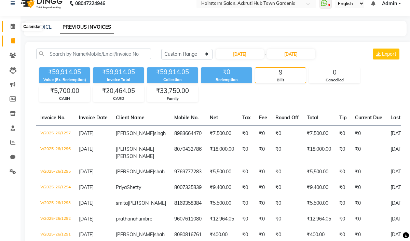  I want to click on input: Start Date, so click(240, 54).